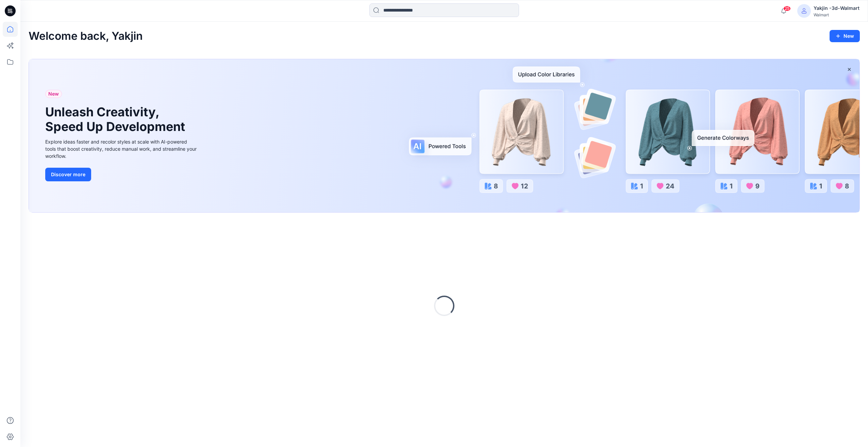 Image resolution: width=868 pixels, height=447 pixels. What do you see at coordinates (86, 36) in the screenshot?
I see `h2: Welcome back, Yakjin` at bounding box center [86, 36].